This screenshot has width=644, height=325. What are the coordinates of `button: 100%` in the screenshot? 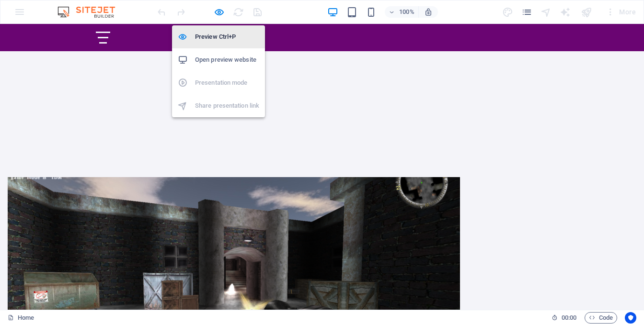 It's located at (402, 12).